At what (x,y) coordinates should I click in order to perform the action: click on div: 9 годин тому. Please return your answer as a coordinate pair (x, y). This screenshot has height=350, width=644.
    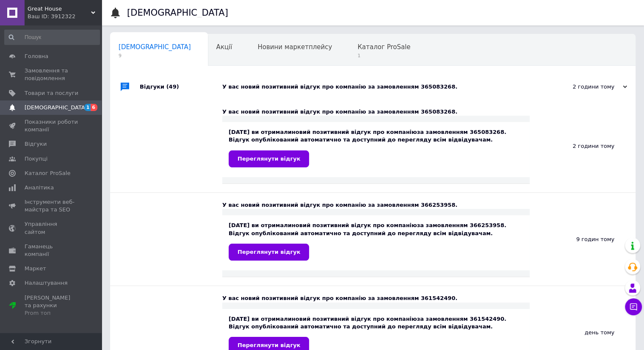
    Looking at the image, I should click on (583, 239).